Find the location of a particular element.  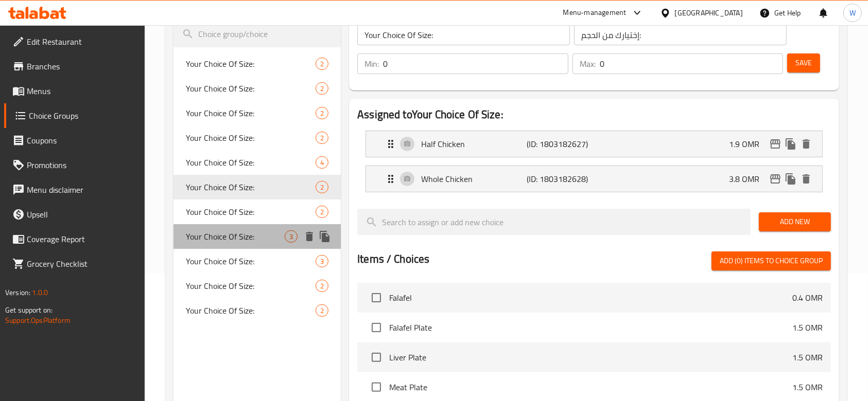

a: Coverage Report is located at coordinates (75, 239).